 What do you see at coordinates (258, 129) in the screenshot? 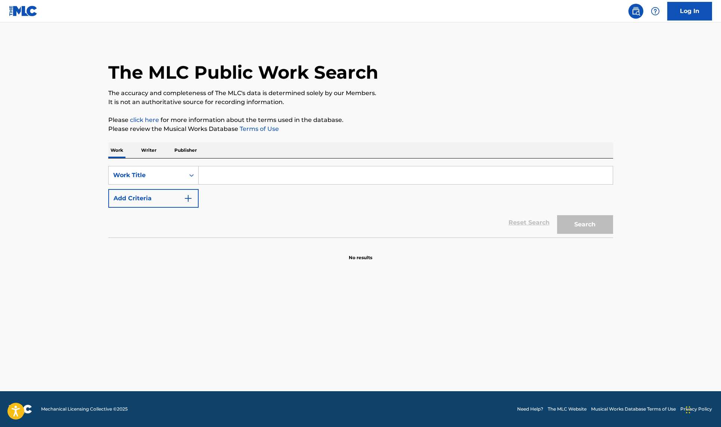
I see `a: Terms of Use` at bounding box center [258, 129].